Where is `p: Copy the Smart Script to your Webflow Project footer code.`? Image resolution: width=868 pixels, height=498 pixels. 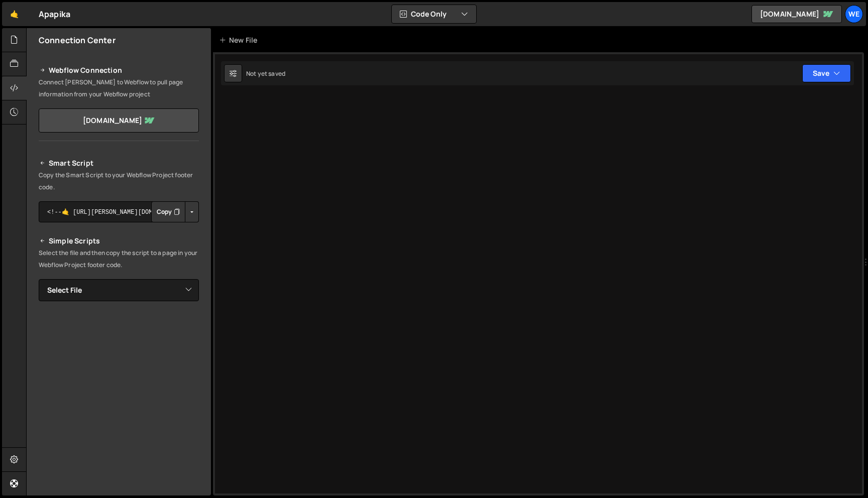 p: Copy the Smart Script to your Webflow Project footer code. is located at coordinates (118, 181).